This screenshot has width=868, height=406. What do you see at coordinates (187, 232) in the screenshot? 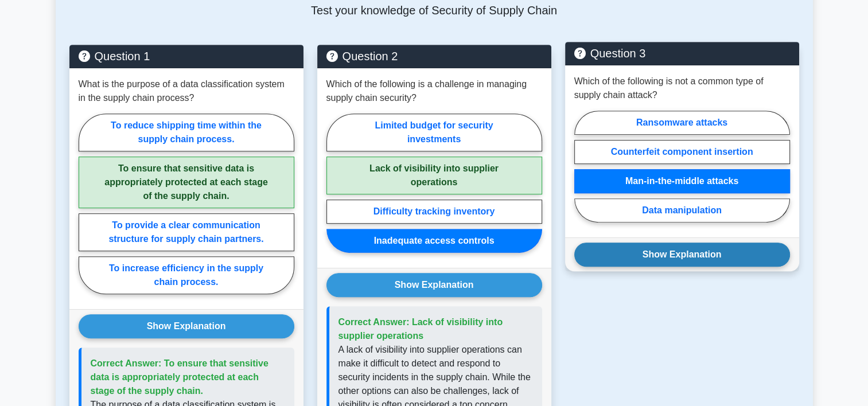
I see `label: To provide a clear communication structure for supply chain partners.` at bounding box center [187, 232].